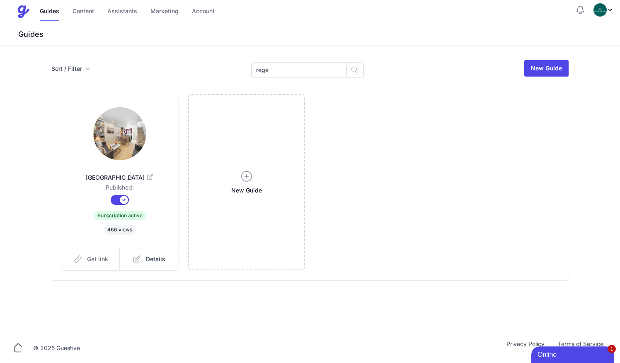  Describe the element at coordinates (56, 349) in the screenshot. I see `div: © 2025 Guestive` at that location.